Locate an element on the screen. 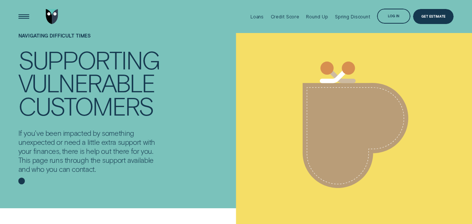  button: Open Menu is located at coordinates (24, 17).